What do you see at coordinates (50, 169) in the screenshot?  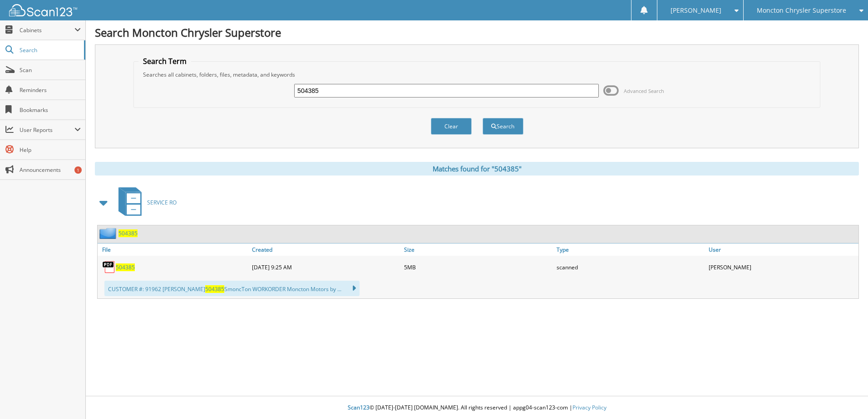 I see `span: Announcements` at bounding box center [50, 169].